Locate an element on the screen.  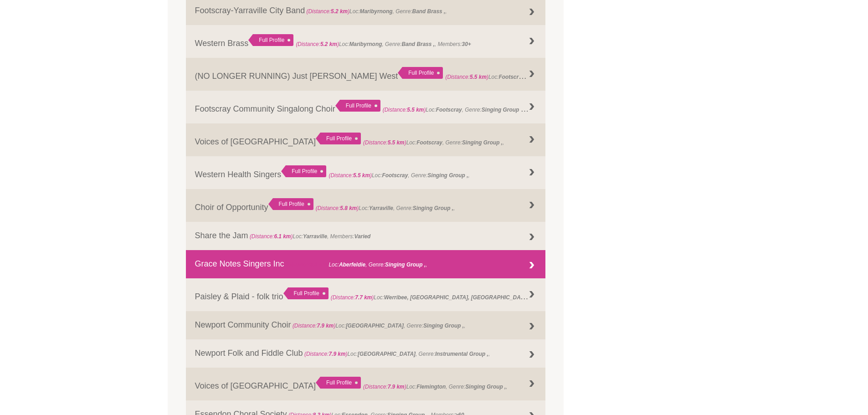
strong: 7.7 km is located at coordinates (363, 298).